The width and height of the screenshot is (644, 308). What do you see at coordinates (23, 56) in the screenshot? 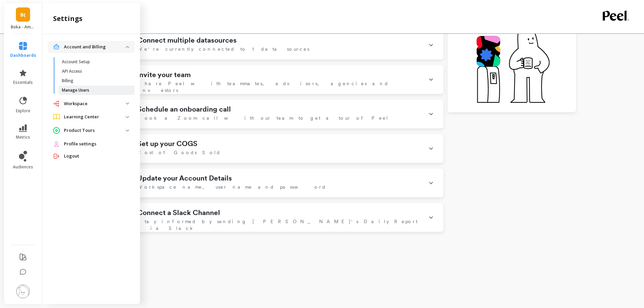
I see `span: dashboards` at bounding box center [23, 56].